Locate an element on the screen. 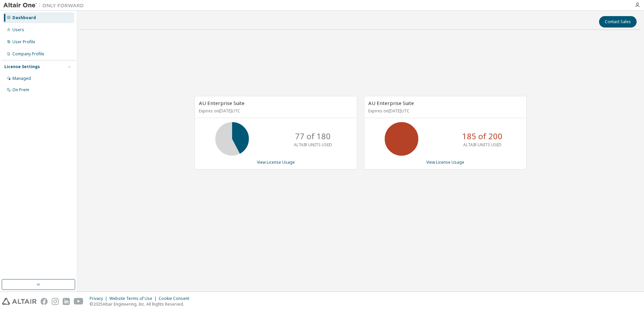 The image size is (644, 311). p: 185 of 200 is located at coordinates (482, 136).